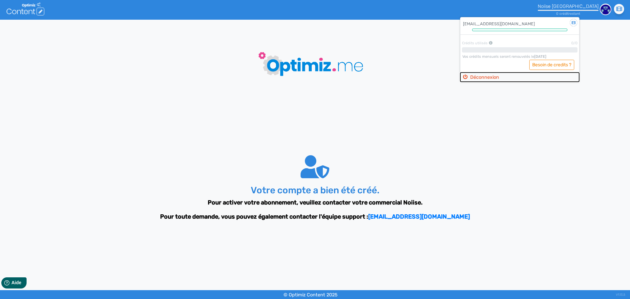 This screenshot has height=299, width=630. I want to click on small: 0 crédit restant, so click(568, 13).